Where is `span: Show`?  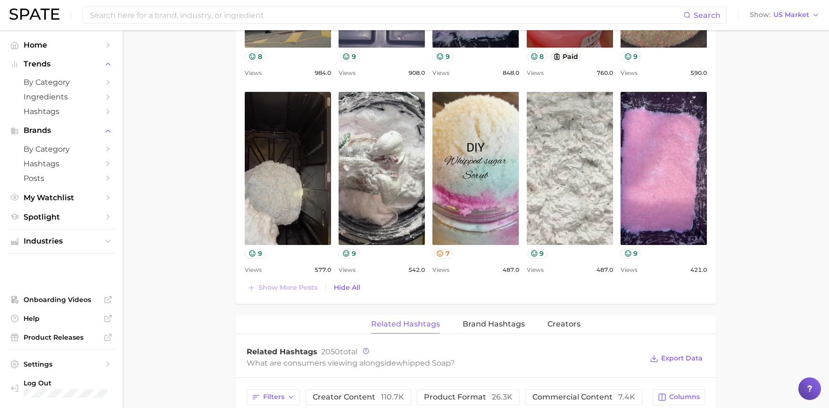
span: Show is located at coordinates (760, 15).